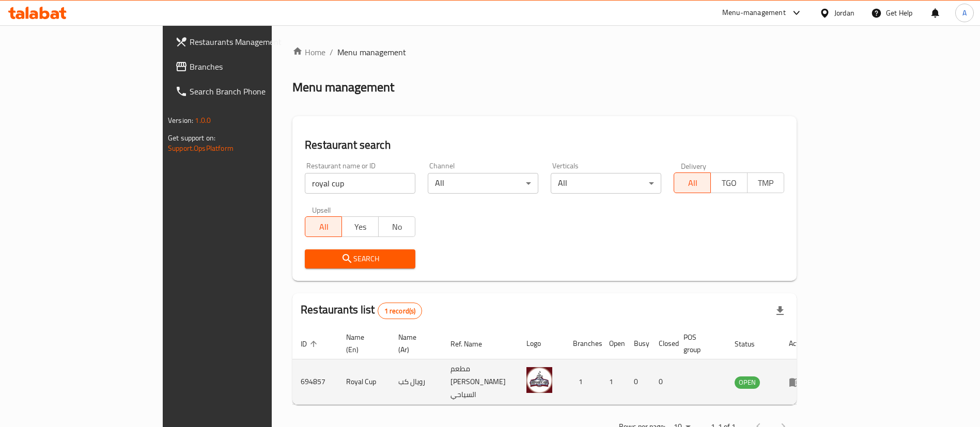 This screenshot has width=980, height=427. Describe the element at coordinates (414, 343) in the screenshot. I see `span: Name (Ar)` at that location.